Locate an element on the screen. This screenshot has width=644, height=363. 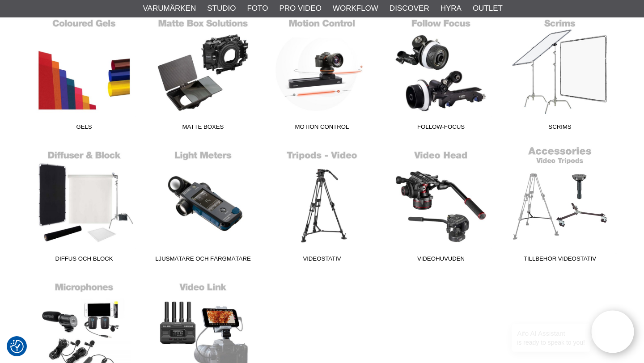
a: Scrims is located at coordinates (560, 74).